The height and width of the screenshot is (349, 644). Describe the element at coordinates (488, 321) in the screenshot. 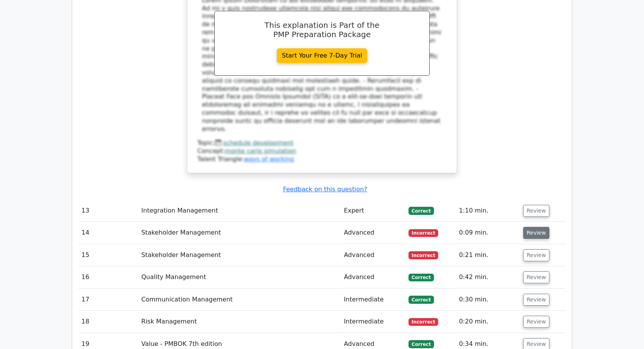

I see `td: 0:20 min.` at that location.